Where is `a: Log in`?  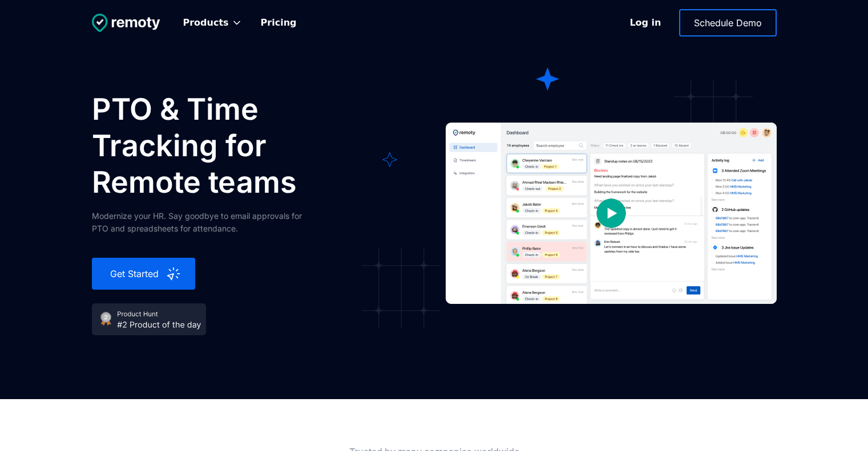 a: Log in is located at coordinates (645, 23).